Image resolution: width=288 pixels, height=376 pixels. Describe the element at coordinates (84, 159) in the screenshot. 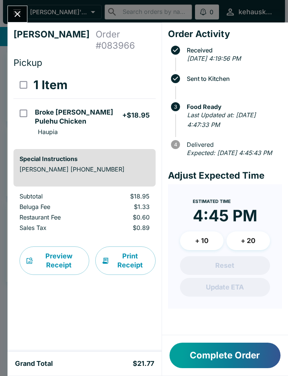

I see `h6: Special Instructions` at that location.